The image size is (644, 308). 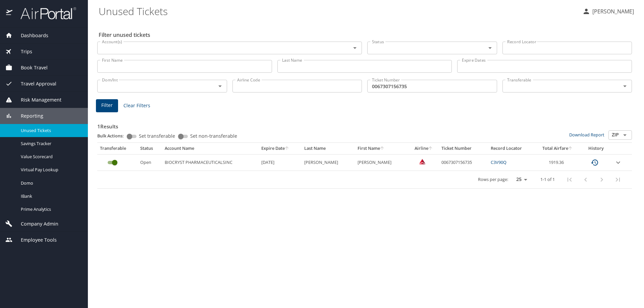 I want to click on p: Bulk Actions:, so click(x=113, y=136).